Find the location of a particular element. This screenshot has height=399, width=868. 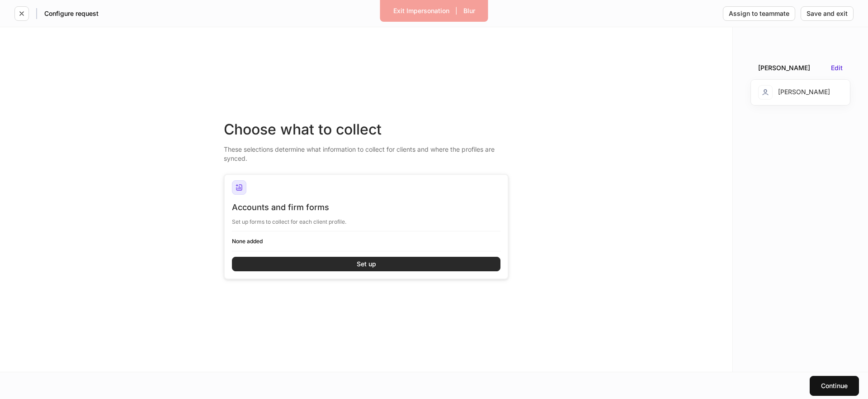

h6: None added is located at coordinates (367, 240).